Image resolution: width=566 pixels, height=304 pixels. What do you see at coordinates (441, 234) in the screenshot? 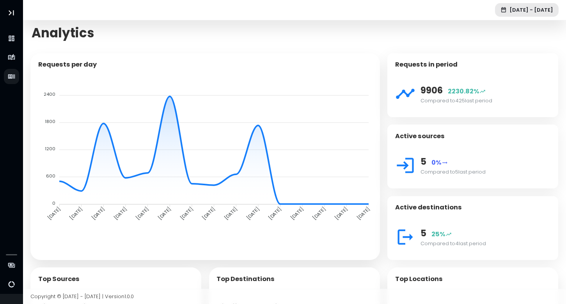
I see `span: 25%` at bounding box center [441, 234].